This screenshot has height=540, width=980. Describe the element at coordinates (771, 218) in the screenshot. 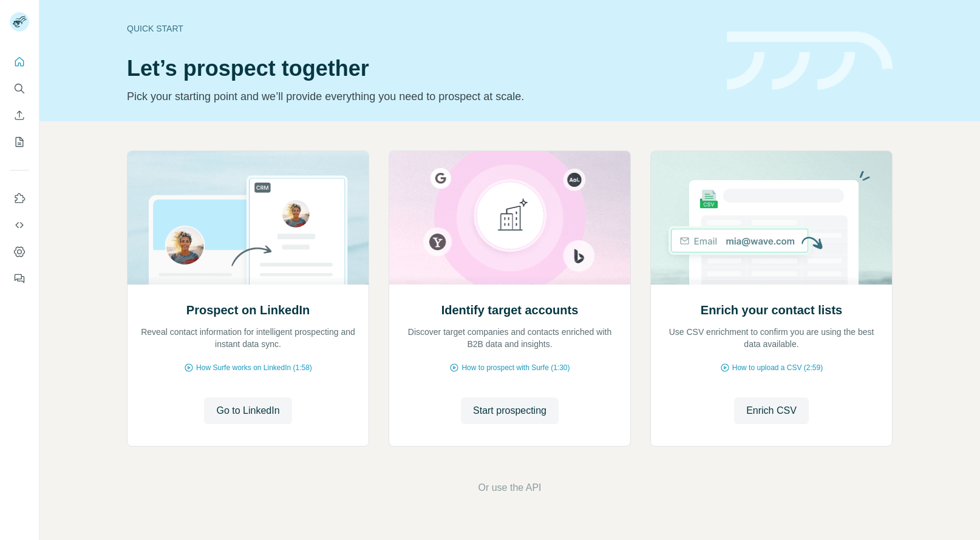

I see `img: Enrich your contact lists` at that location.